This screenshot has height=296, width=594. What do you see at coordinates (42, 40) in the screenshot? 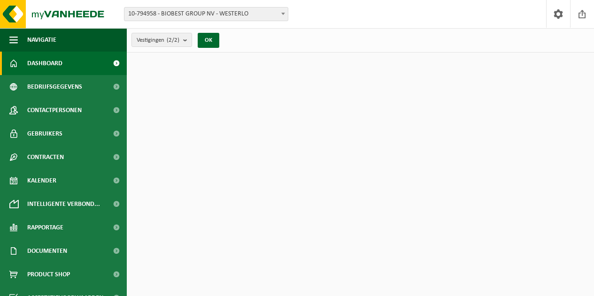
I see `span: Navigatie` at bounding box center [42, 40].